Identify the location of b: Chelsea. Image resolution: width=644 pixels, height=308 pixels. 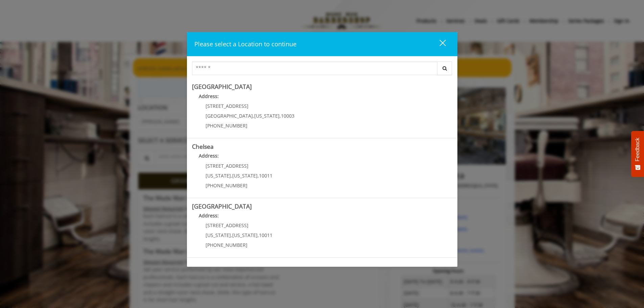
(203, 146).